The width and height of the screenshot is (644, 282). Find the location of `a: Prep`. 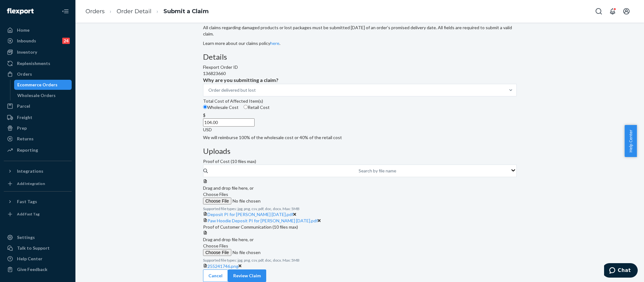

a: Prep is located at coordinates (38, 128).